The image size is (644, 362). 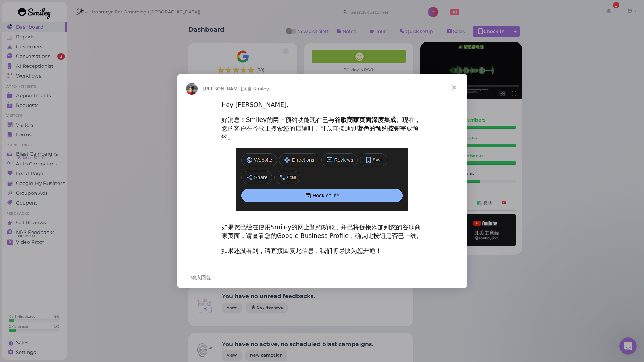 What do you see at coordinates (322, 128) in the screenshot?
I see `div: 好消息！Smiley的网上预约功能现在已与 。现在，您的客户在谷歌上搜索您的店铺时，可以直接通过 完成预约。` at bounding box center [322, 128].